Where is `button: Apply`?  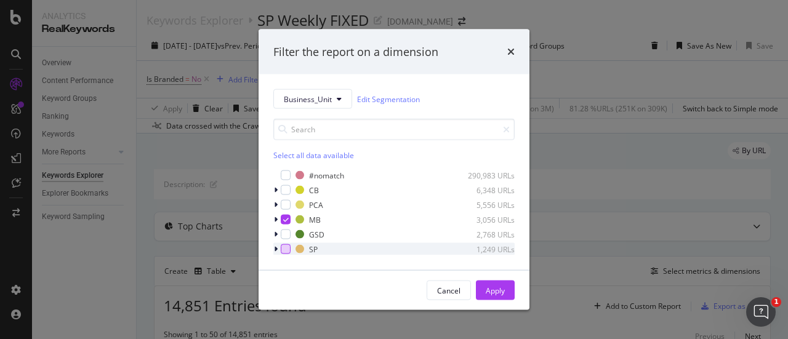
button: Apply is located at coordinates (495, 290).